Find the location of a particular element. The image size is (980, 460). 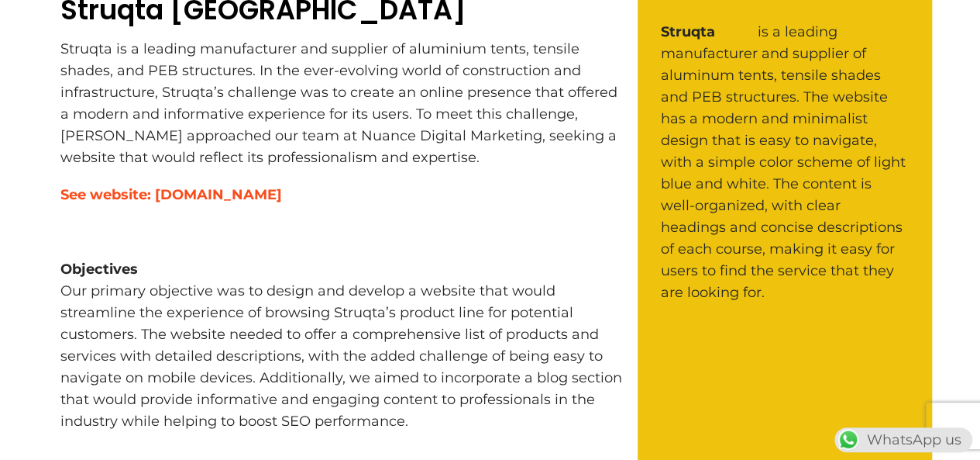

p: Struqta is a leading manufacturer and supplier of aluminium tents, tensile shades, and PEB struct... is located at coordinates (343, 103).